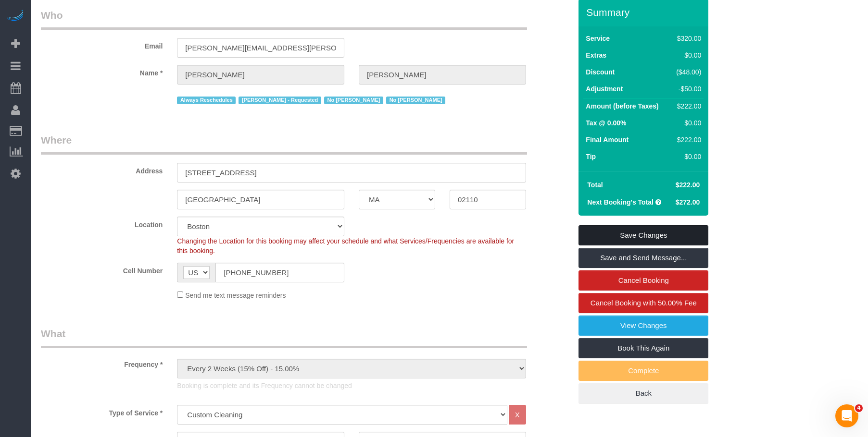  I want to click on span: Cancel Booking with 50.00% Fee, so click(643, 303).